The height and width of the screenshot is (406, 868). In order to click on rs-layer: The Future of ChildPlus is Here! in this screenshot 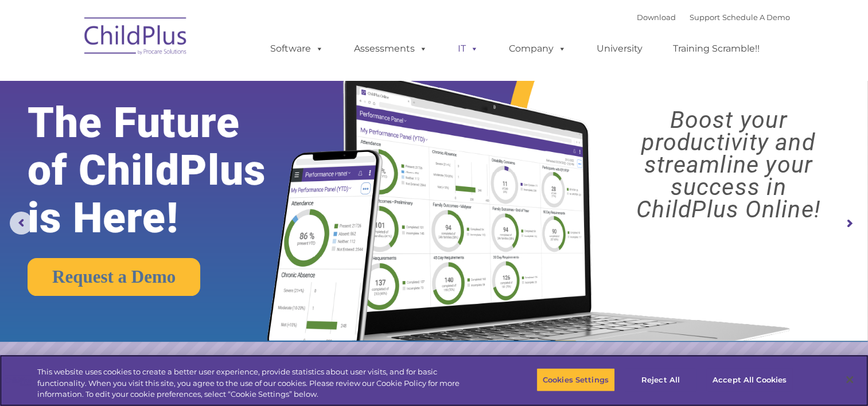, I will do `click(166, 170)`.